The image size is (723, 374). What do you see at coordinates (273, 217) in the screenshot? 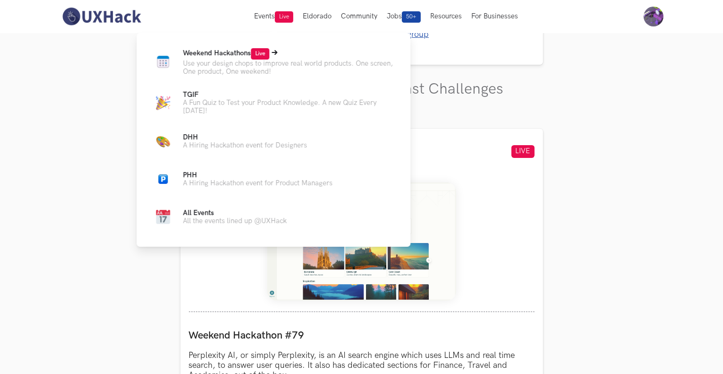
I see `a: CalendarAll EventsAll the events lined up @UXHack` at bounding box center [273, 217].